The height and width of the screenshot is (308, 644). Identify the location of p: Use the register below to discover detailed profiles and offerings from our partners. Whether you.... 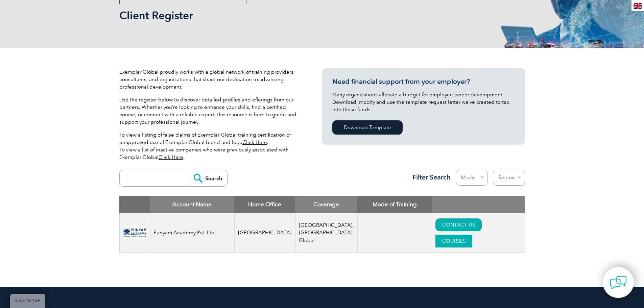
(211, 111).